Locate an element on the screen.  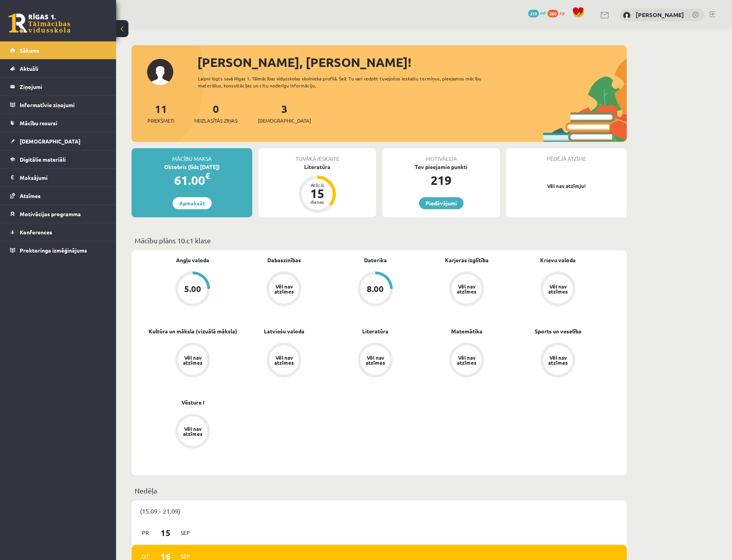
a: 11Priekšmeti is located at coordinates (161, 113).